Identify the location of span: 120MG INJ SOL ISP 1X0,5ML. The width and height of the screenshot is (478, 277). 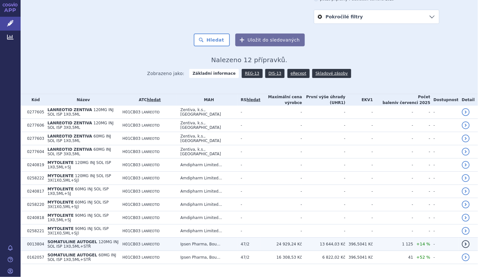
(80, 112).